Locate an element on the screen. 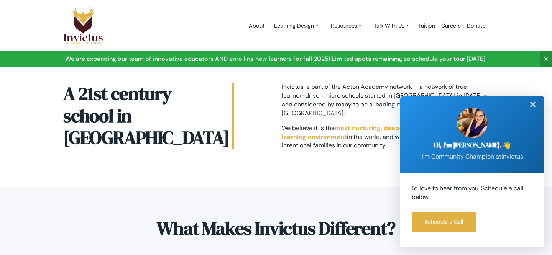 Image resolution: width=552 pixels, height=255 pixels. img: sarah.jpg is located at coordinates (472, 123).